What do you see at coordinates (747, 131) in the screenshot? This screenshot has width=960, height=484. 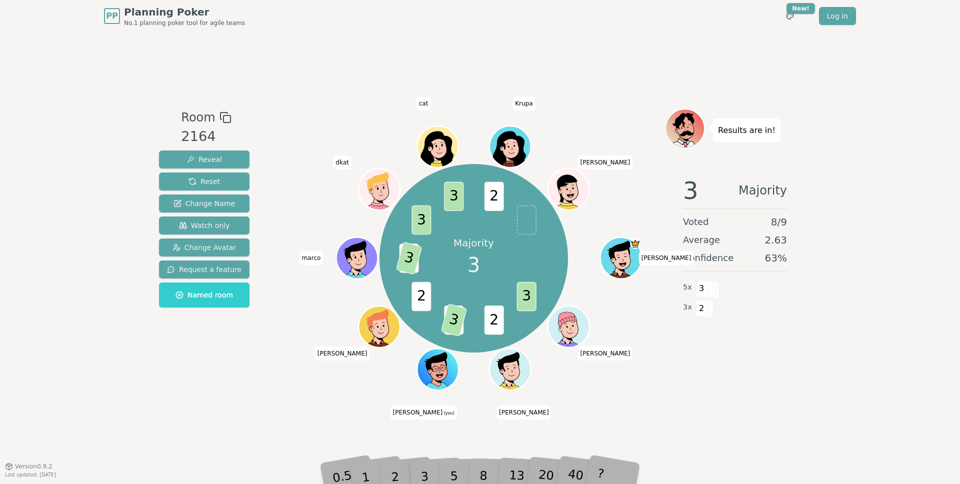 I see `p: Results are in!` at bounding box center [747, 131].